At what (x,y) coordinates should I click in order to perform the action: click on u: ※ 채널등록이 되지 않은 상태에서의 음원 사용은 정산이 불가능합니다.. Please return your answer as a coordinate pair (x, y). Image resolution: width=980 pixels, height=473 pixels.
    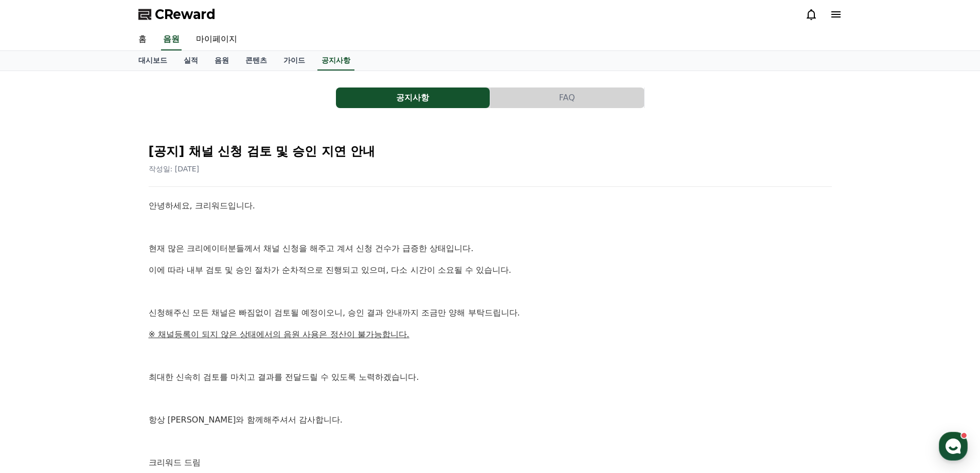
    Looking at the image, I should click on (279, 334).